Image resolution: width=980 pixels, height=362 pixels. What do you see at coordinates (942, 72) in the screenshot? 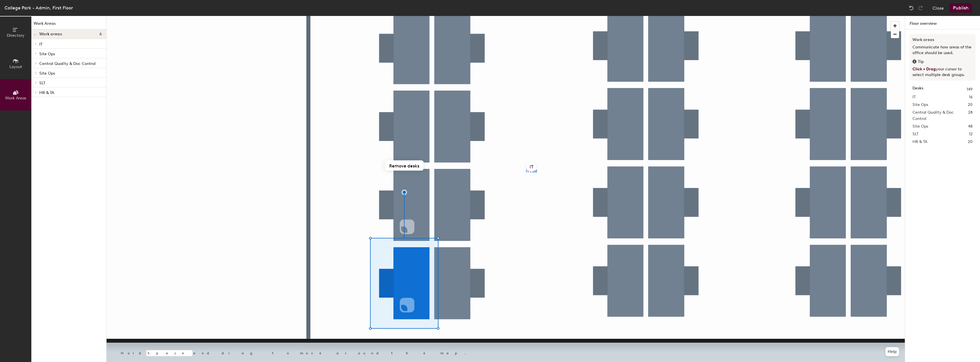
I see `p: your cursor to select multiple desk groups.` at bounding box center [942, 72].